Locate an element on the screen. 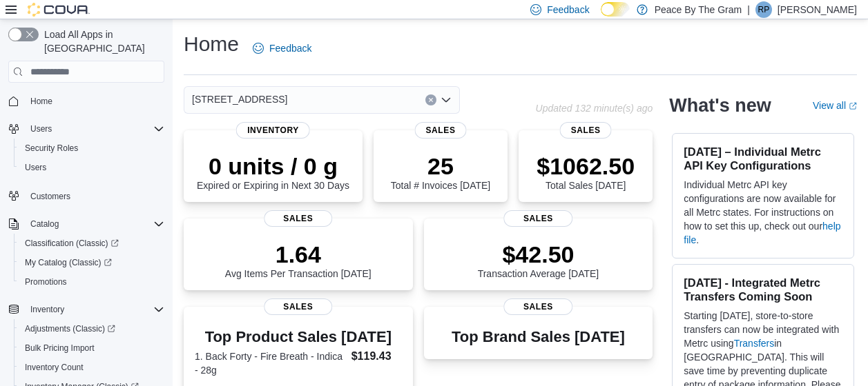 This screenshot has height=386, width=868. p: 1.64 is located at coordinates (298, 254).